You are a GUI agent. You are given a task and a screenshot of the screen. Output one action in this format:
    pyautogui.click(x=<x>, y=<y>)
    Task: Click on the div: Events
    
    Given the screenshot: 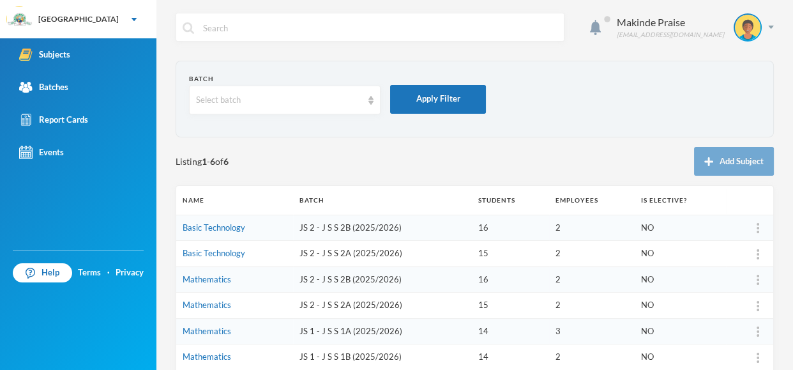 What is the action you would take?
    pyautogui.click(x=41, y=152)
    